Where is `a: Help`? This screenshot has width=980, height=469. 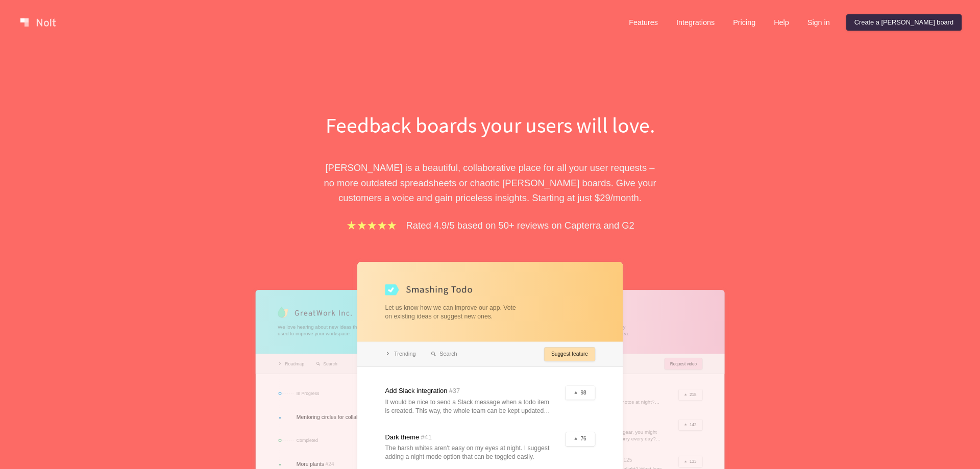 a: Help is located at coordinates (781, 23).